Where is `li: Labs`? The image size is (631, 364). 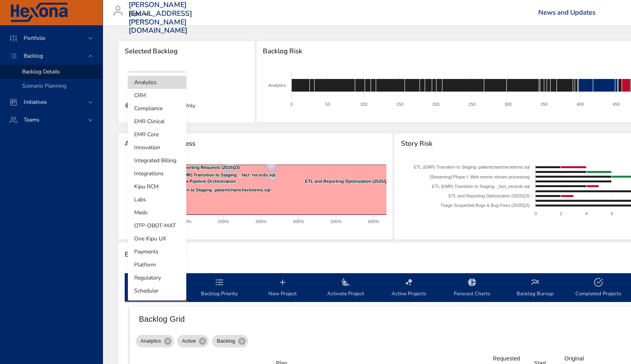
li: Labs is located at coordinates (157, 200).